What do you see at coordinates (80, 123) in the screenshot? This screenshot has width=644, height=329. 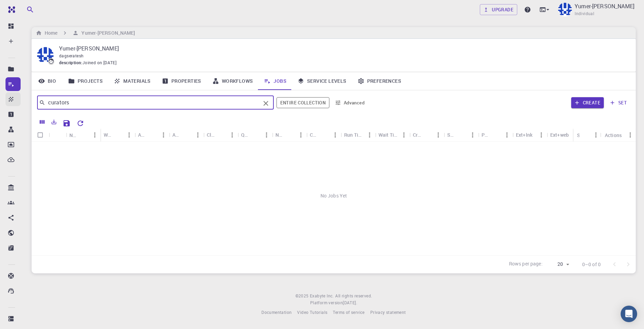 I see `button: Reset Explorer Settings` at bounding box center [80, 123].